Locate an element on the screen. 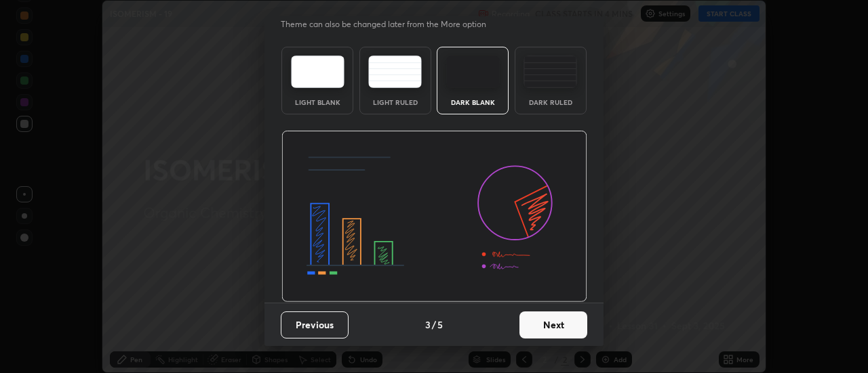 This screenshot has height=373, width=868. img: lightRuledTheme.5fabf969.svg is located at coordinates (395, 72).